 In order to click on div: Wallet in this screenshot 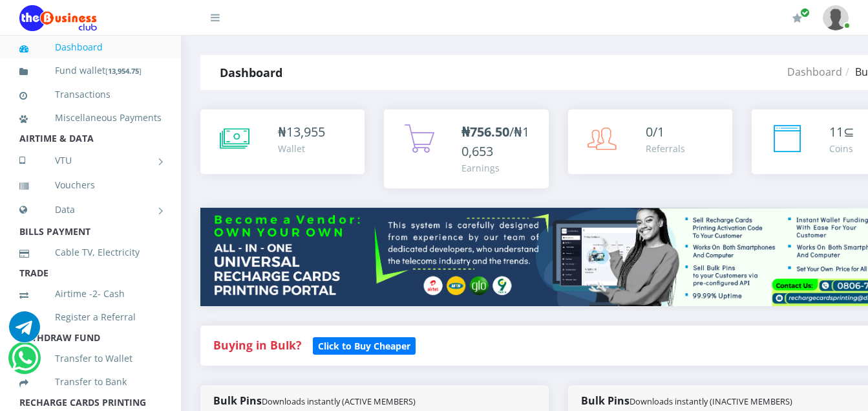, I will do `click(302, 148)`.